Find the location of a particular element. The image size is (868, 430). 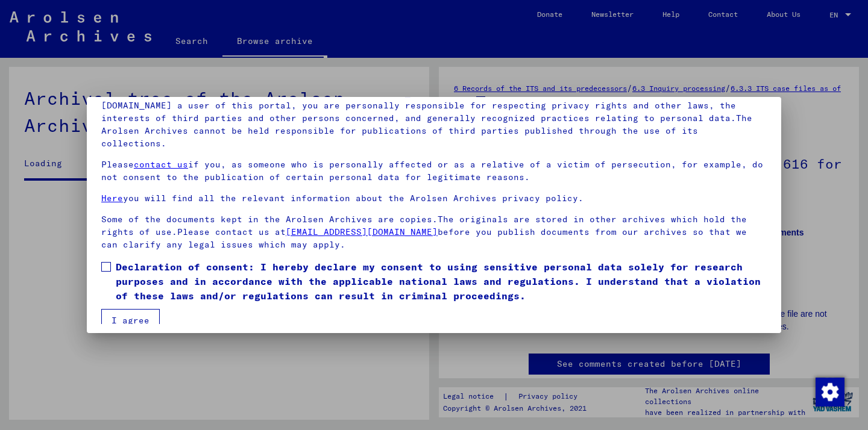

span: Declaration of consent: I hereby declare my consent to using sensitive personal data solely for r... is located at coordinates (441, 281).